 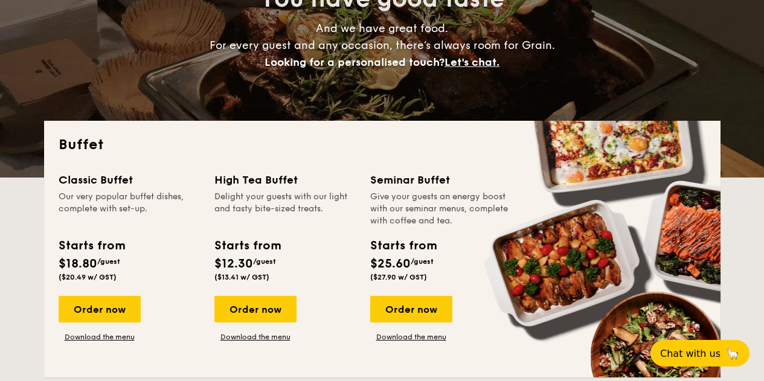 I want to click on span: Let's chat., so click(x=472, y=62).